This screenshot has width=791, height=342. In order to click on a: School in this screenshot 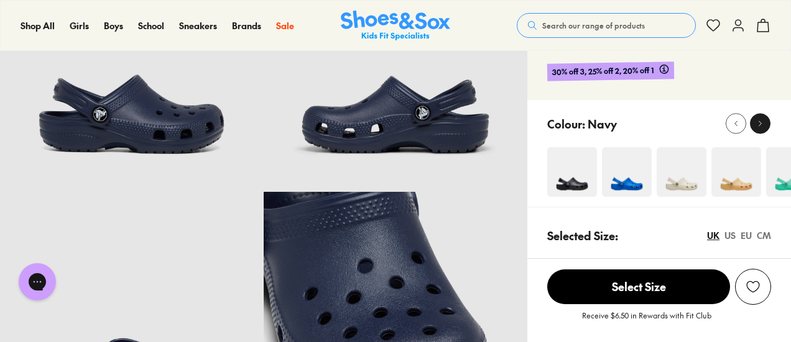, I will do `click(151, 25)`.